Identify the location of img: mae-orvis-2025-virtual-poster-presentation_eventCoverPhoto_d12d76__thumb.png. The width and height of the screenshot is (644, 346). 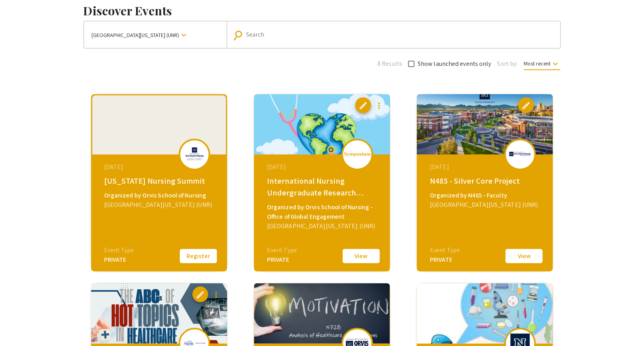
(159, 314).